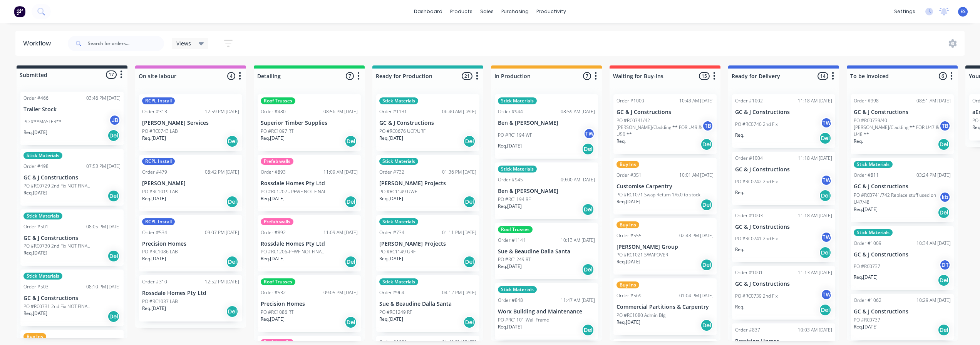  Describe the element at coordinates (641, 315) in the screenshot. I see `p: PO #RC1080 Admin Blg` at that location.